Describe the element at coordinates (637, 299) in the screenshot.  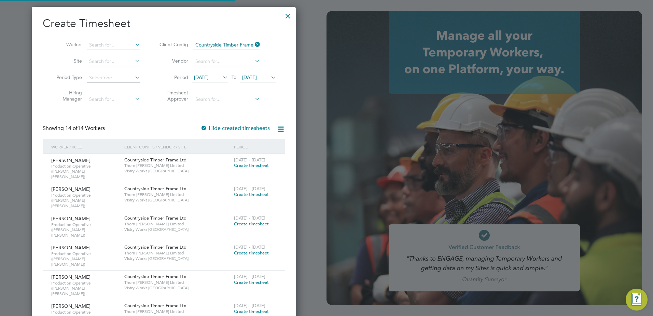
I see `button: Engage Resource Center` at that location.